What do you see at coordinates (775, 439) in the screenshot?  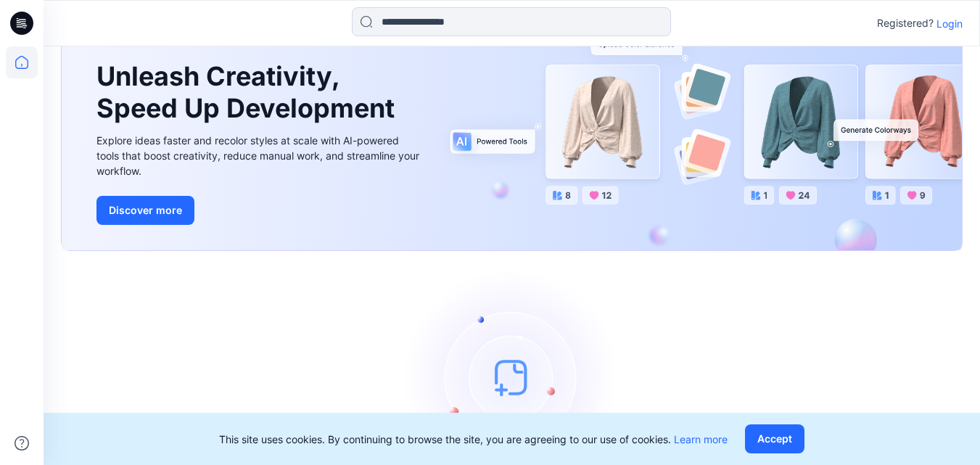 I see `button: Accept` at bounding box center [775, 439].